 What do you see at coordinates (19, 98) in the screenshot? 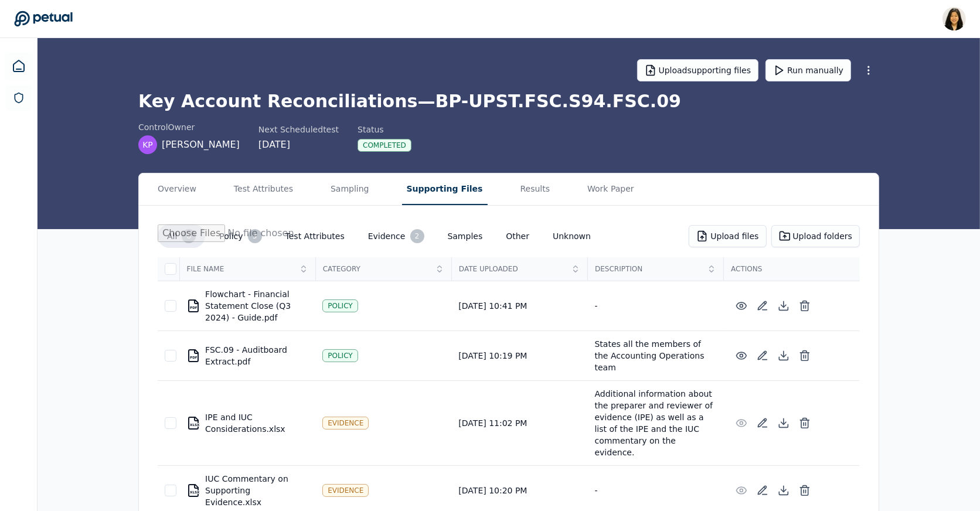
I see `a: SOC 1 Reports` at bounding box center [19, 98].